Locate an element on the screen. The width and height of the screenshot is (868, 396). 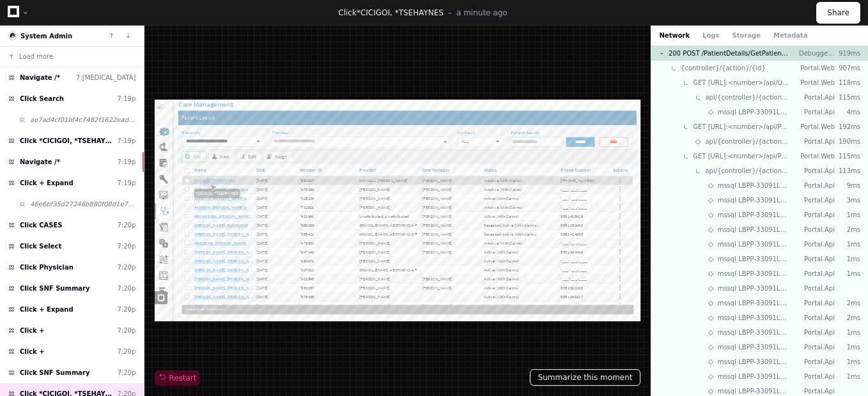
div: *575898 is located at coordinates (310, 368).